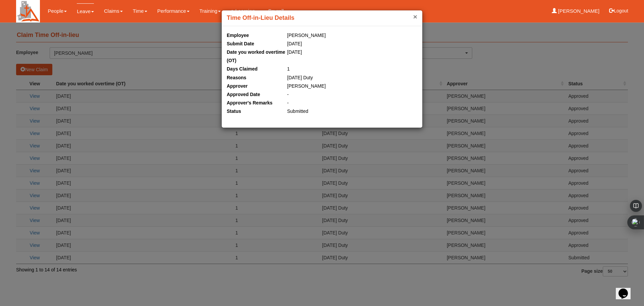  I want to click on dt: Approver's Remarks, so click(250, 103).